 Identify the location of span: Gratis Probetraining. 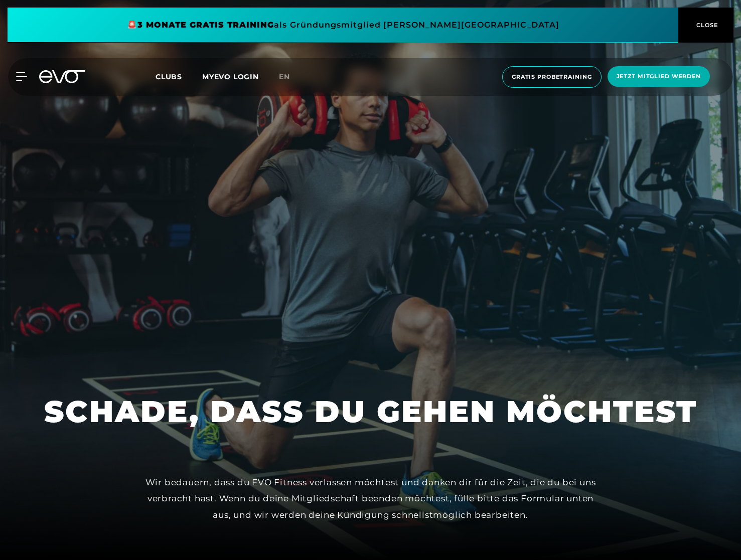
(552, 77).